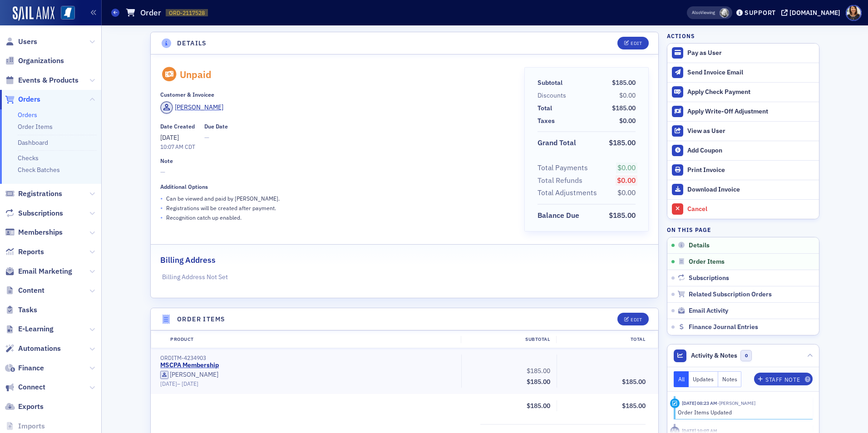  I want to click on span: Imports, so click(32, 427).